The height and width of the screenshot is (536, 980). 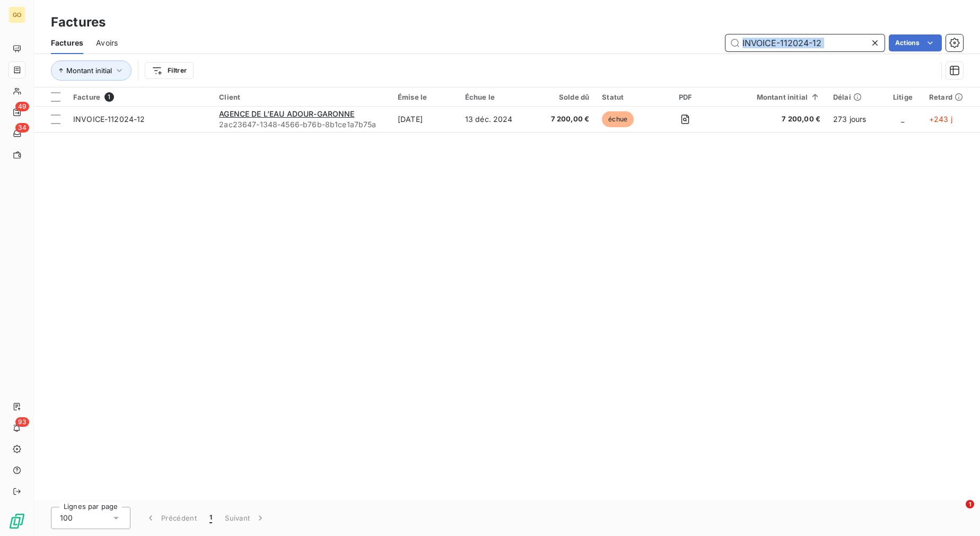 What do you see at coordinates (169, 71) in the screenshot?
I see `button: Filtrer` at bounding box center [169, 71].